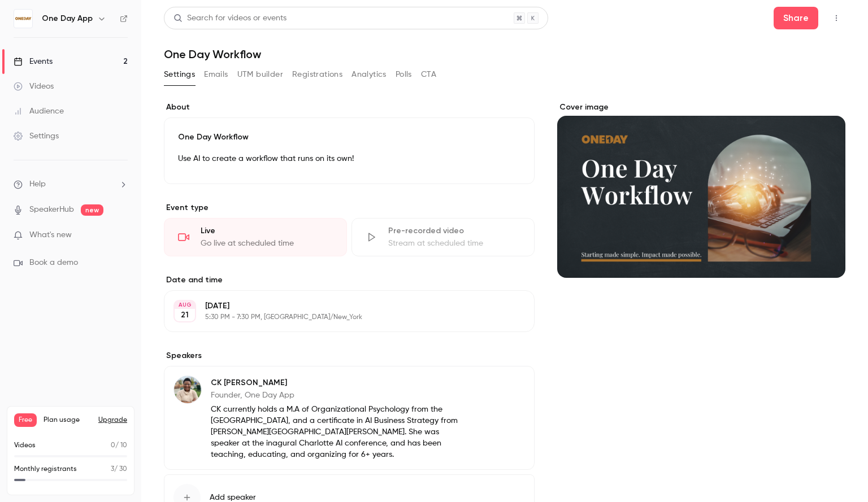  I want to click on section: Cover image, so click(701, 189).